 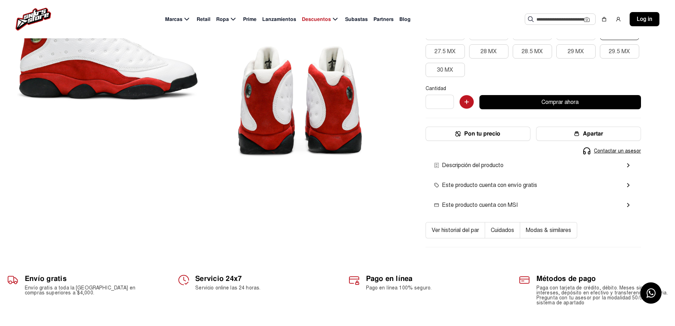 I want to click on button: 30 MX, so click(x=445, y=70).